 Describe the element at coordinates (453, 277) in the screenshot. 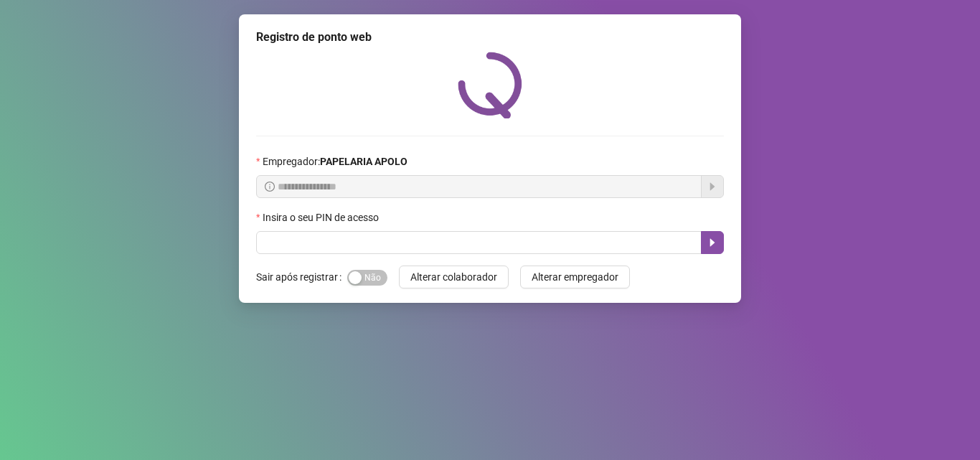

I see `button: Alterar colaborador` at that location.